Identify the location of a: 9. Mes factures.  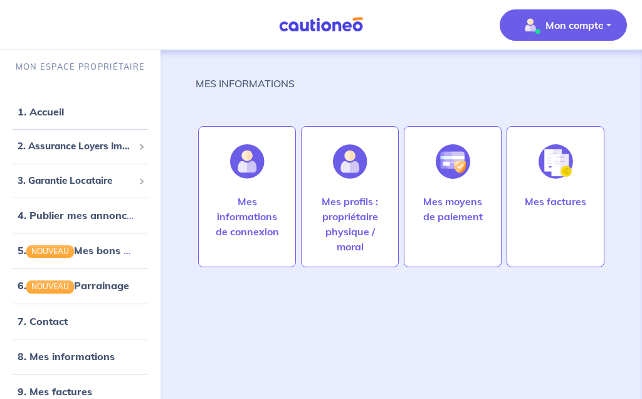
(55, 391).